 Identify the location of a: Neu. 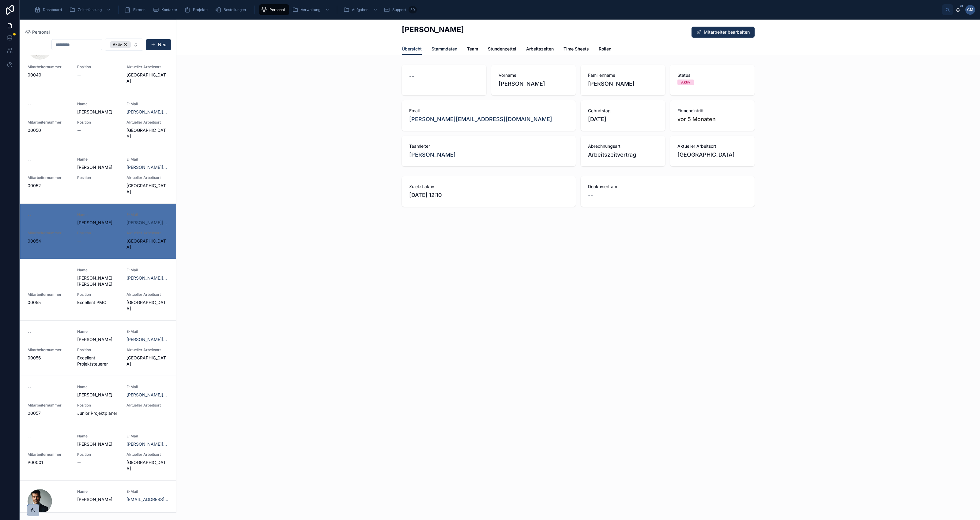
(159, 45).